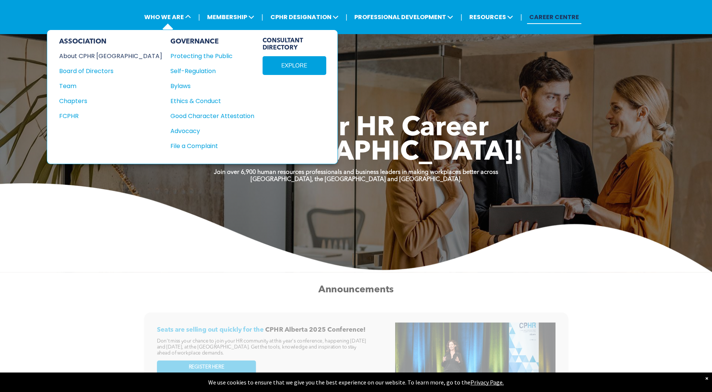 This screenshot has height=392, width=712. What do you see at coordinates (106, 86) in the screenshot?
I see `div: Team` at bounding box center [106, 86].